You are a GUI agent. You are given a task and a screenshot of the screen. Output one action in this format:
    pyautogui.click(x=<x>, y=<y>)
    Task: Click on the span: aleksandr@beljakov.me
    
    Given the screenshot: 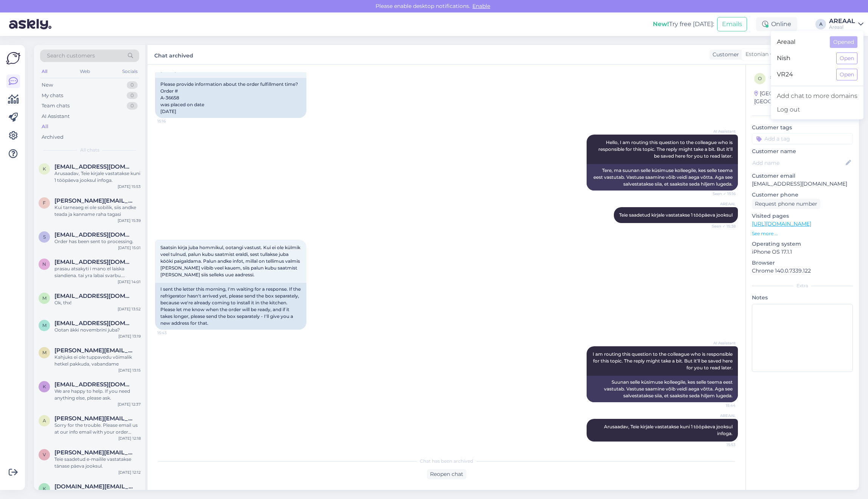 What is the action you would take?
    pyautogui.click(x=94, y=418)
    